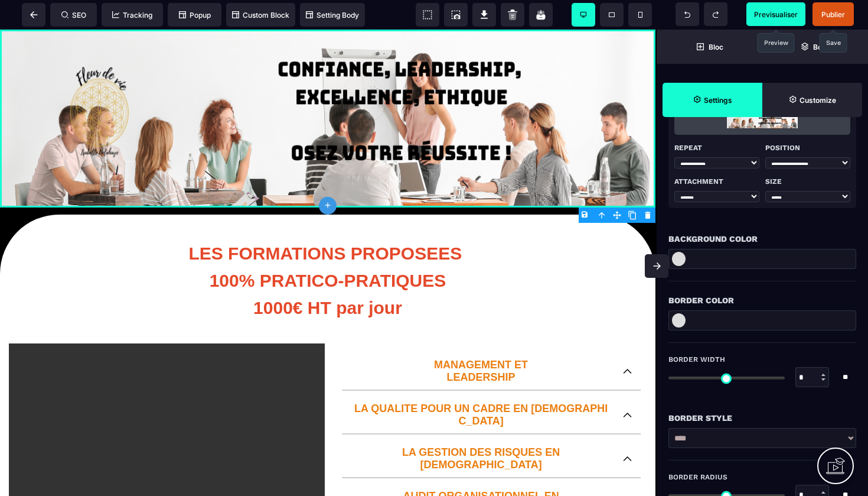  Describe the element at coordinates (822, 47) in the screenshot. I see `strong: Body` at that location.